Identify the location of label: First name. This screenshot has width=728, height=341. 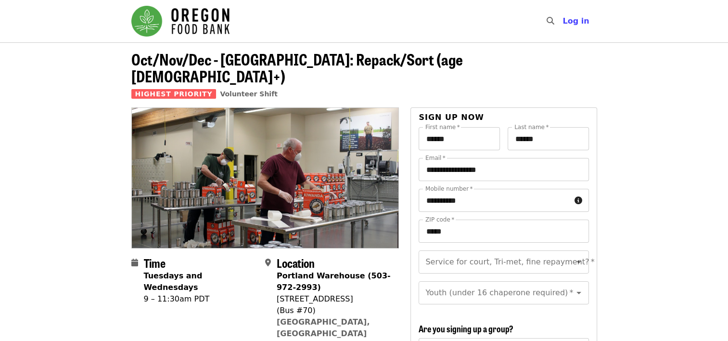
(443, 127).